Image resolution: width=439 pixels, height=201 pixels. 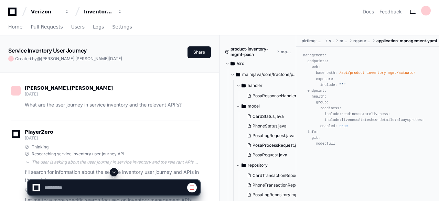 What do you see at coordinates (40, 147) in the screenshot?
I see `span: Thinking` at bounding box center [40, 147].